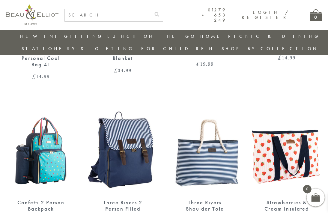  What do you see at coordinates (108, 15) in the screenshot?
I see `input: SEARCH` at bounding box center [108, 15].